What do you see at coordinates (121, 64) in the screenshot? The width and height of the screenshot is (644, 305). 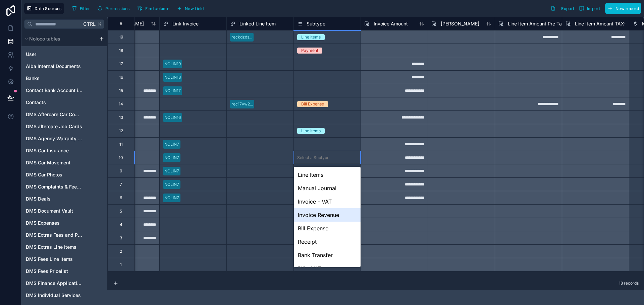 I see `div: 17` at bounding box center [121, 64].